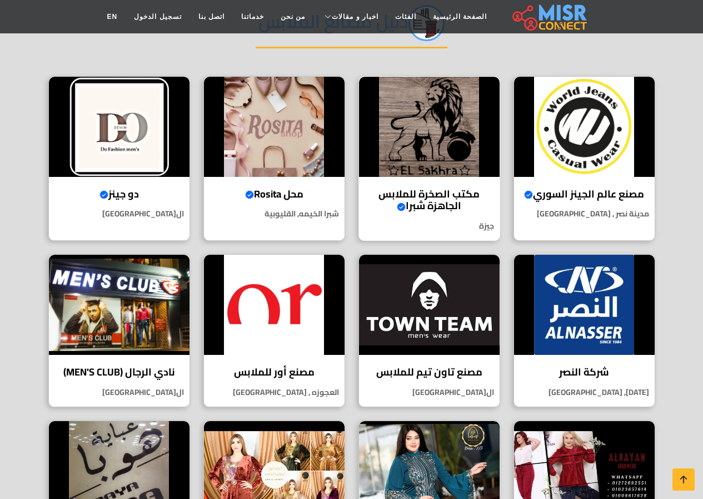 This screenshot has width=703, height=499. I want to click on h4: مصنع تاون تيم للملابس, so click(429, 372).